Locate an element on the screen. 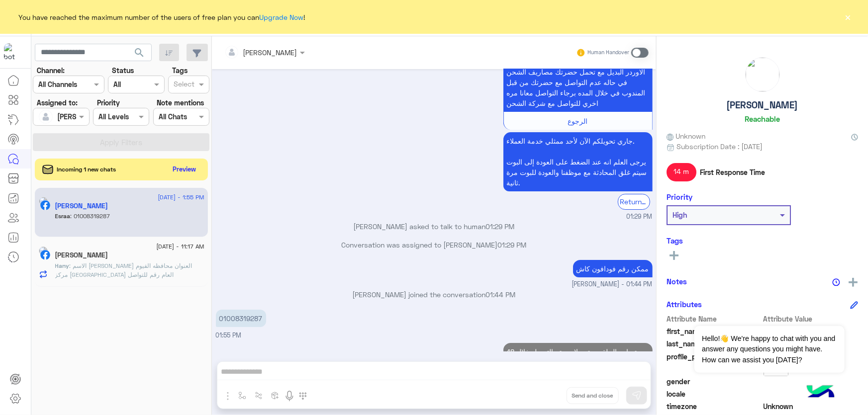 This screenshot has height=415, width=868. span: Attribute Name is located at coordinates (714, 319).